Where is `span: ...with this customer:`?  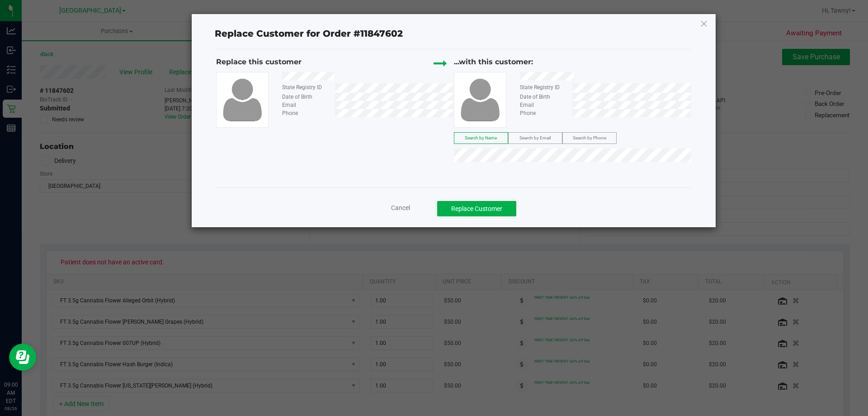 span: ...with this customer: is located at coordinates (493, 62).